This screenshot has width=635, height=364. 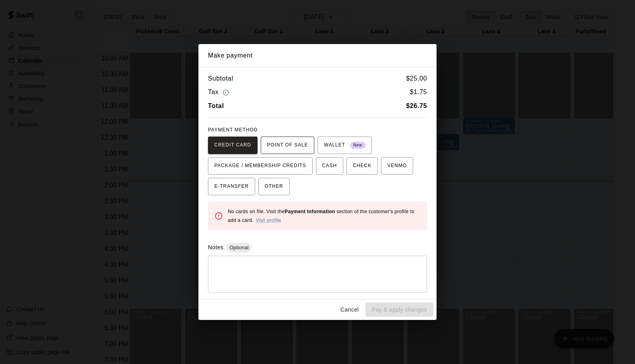 What do you see at coordinates (344, 145) in the screenshot?
I see `span: WALLET` at bounding box center [344, 145].